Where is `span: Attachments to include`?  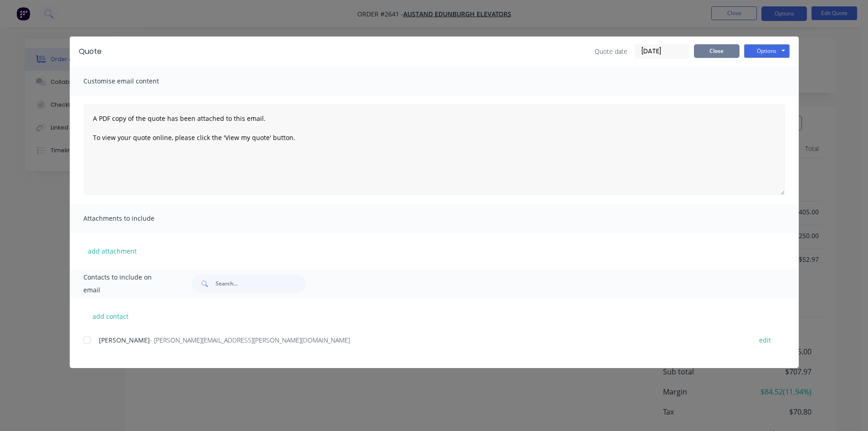
span: Attachments to include is located at coordinates (134, 218).